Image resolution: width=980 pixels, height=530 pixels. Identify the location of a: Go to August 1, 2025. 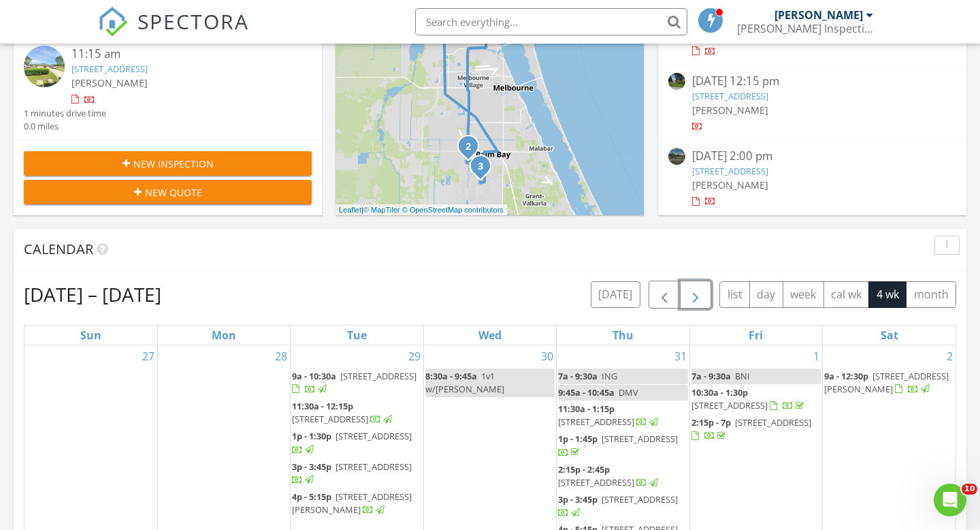
(816, 356).